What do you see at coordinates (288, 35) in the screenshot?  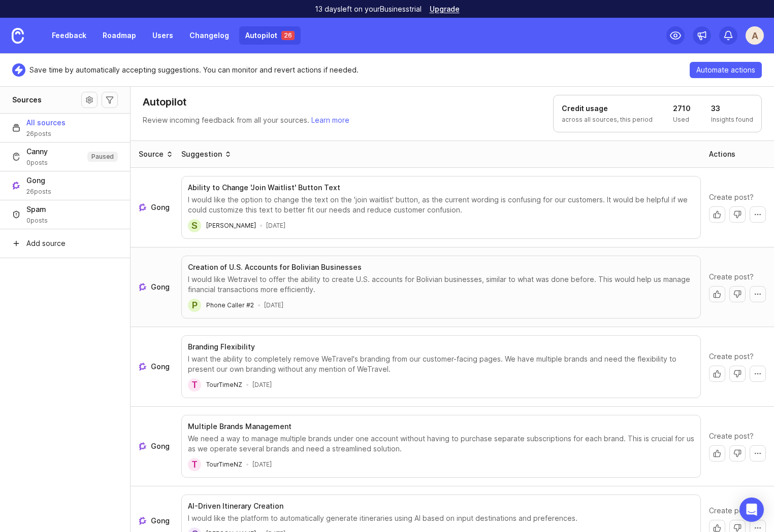 I see `p: 26` at bounding box center [288, 35].